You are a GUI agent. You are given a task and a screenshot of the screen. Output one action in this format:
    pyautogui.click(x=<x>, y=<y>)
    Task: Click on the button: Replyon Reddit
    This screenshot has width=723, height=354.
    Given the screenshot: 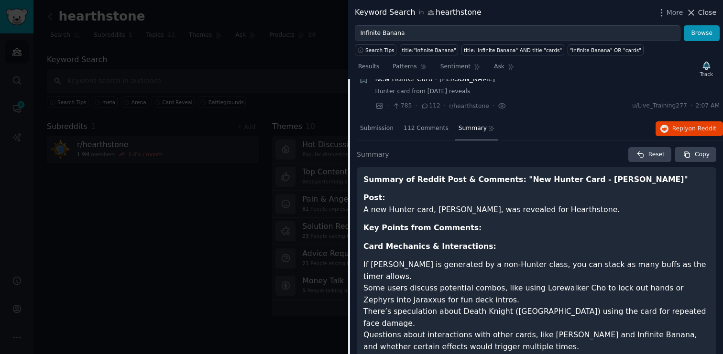 What is the action you would take?
    pyautogui.click(x=689, y=129)
    